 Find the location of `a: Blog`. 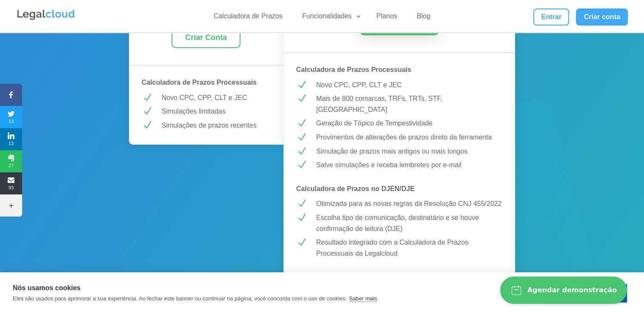

a: Blog is located at coordinates (424, 18).